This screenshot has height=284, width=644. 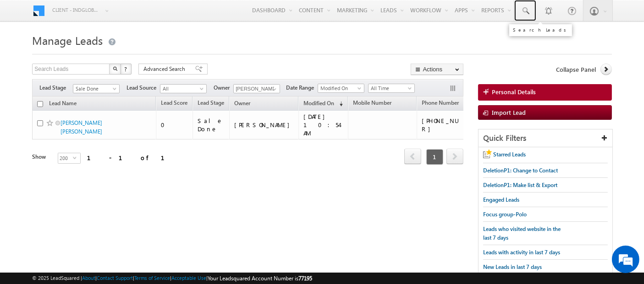 I want to click on span: Engaged Leads, so click(x=501, y=199).